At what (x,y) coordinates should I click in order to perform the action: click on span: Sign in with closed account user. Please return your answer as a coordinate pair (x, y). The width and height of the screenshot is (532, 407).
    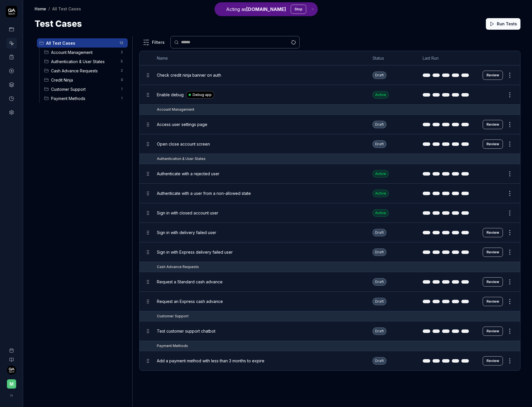
    Looking at the image, I should click on (187, 213).